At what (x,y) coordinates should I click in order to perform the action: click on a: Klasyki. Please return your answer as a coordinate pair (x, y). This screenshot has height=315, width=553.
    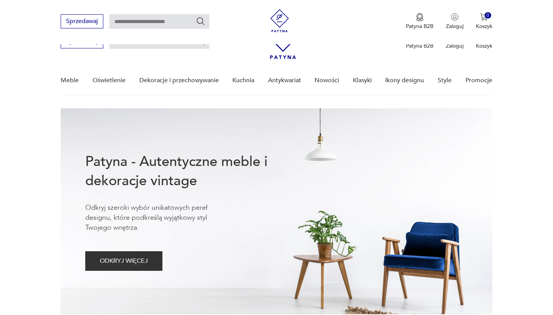
    Looking at the image, I should click on (362, 80).